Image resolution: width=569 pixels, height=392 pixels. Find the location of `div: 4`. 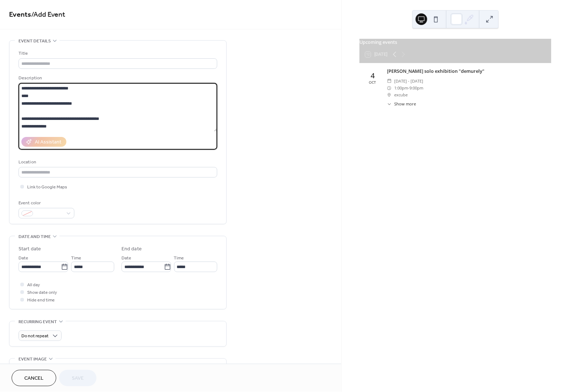

div: 4 is located at coordinates (373, 76).